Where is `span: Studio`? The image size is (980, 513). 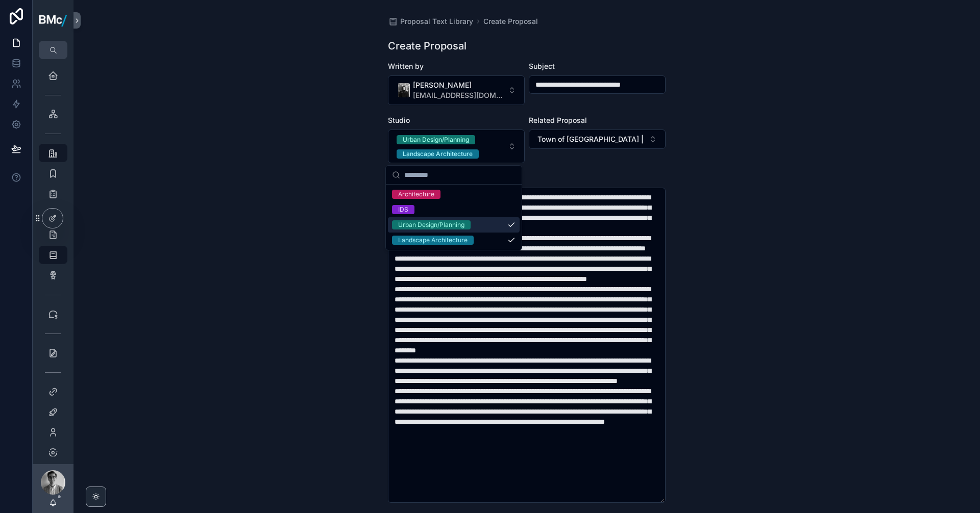 span: Studio is located at coordinates (398, 120).